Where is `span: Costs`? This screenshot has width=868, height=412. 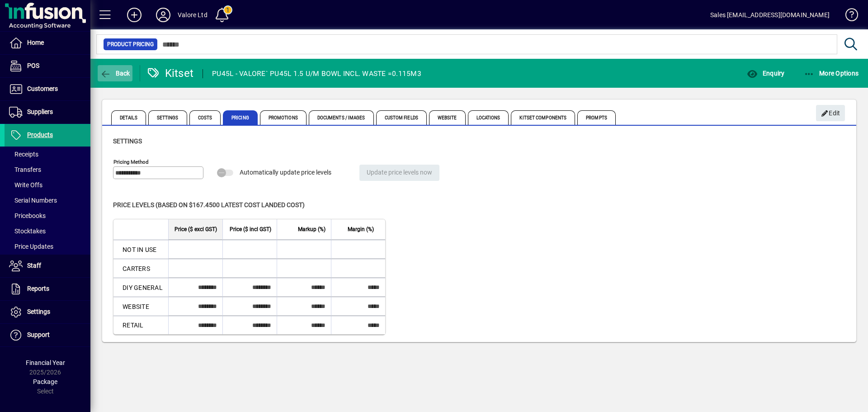 span: Costs is located at coordinates (206, 118).